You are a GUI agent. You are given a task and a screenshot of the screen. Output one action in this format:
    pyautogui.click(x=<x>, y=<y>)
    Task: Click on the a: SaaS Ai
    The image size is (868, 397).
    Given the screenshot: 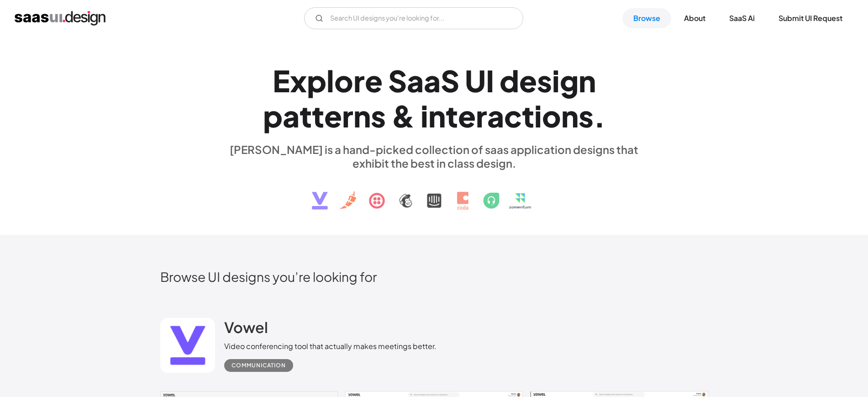 What is the action you would take?
    pyautogui.click(x=742, y=18)
    